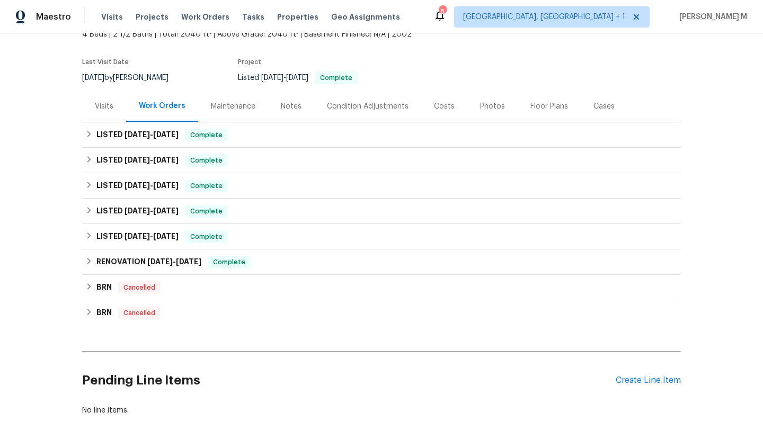 This screenshot has height=430, width=763. What do you see at coordinates (205, 17) in the screenshot?
I see `span: Work Orders` at bounding box center [205, 17].